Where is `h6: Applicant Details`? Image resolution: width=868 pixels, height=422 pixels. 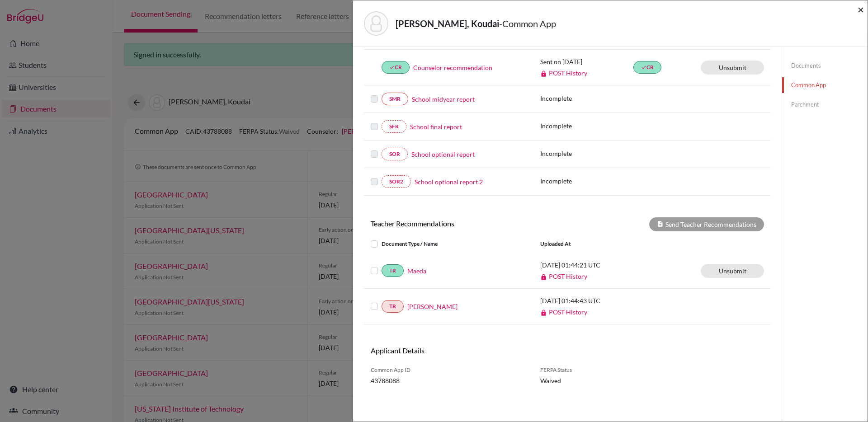 h6: Applicant Details is located at coordinates (466, 351).